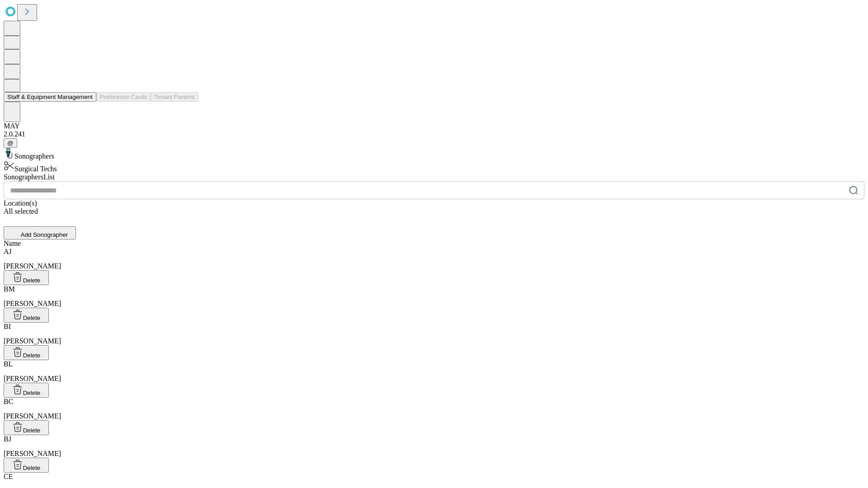 This screenshot has width=868, height=488. What do you see at coordinates (434, 134) in the screenshot?
I see `div: 2.0.241` at bounding box center [434, 134].